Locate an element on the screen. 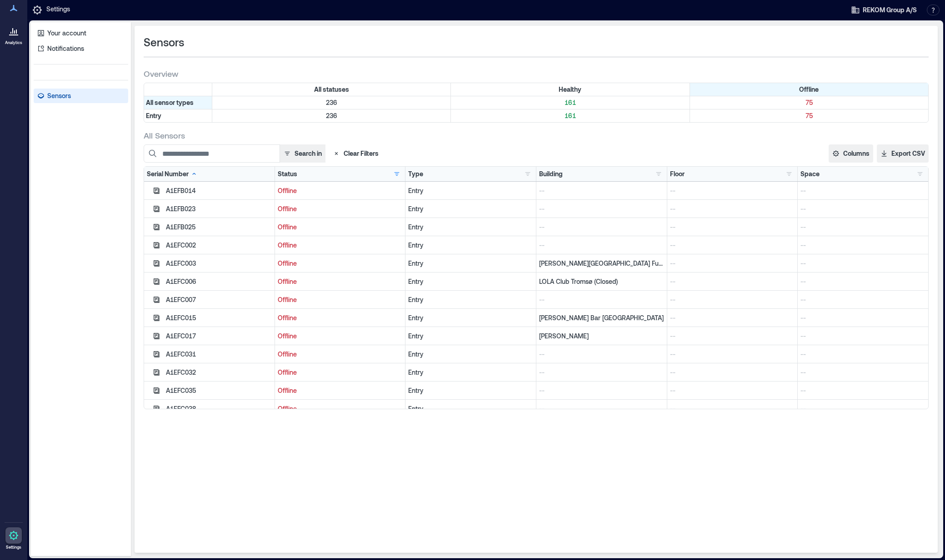 The width and height of the screenshot is (945, 560). div: A1EFB025 is located at coordinates (218, 227).